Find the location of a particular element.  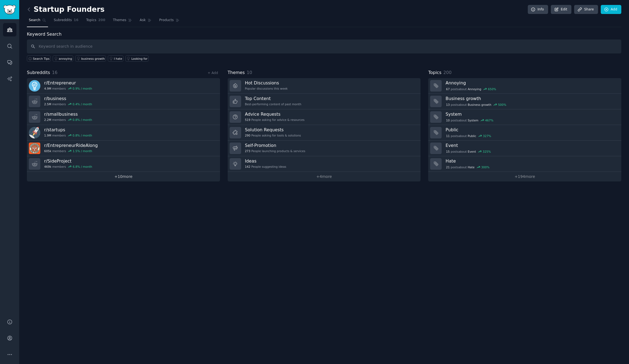

h3: r/ startups is located at coordinates (68, 130).